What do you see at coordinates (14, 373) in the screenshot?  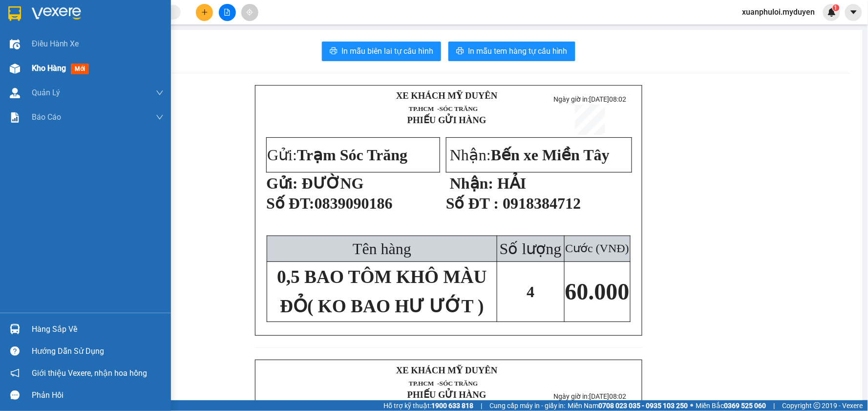 I see `span: notification` at bounding box center [14, 373].